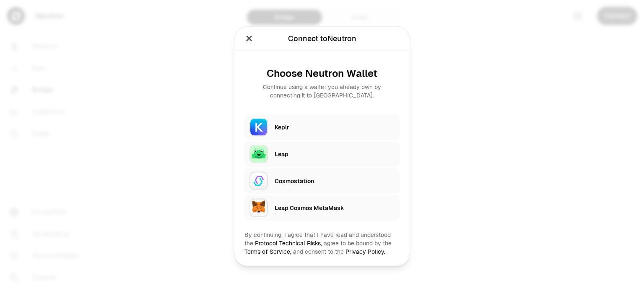 The image size is (644, 292). Describe the element at coordinates (322, 154) in the screenshot. I see `button: LeapLeap` at that location.